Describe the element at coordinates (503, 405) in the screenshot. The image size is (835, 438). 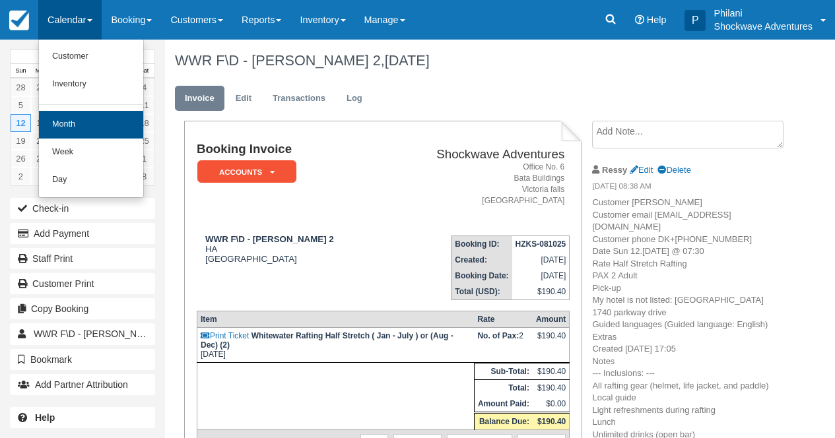
I see `th: Amount Paid:` at that location.